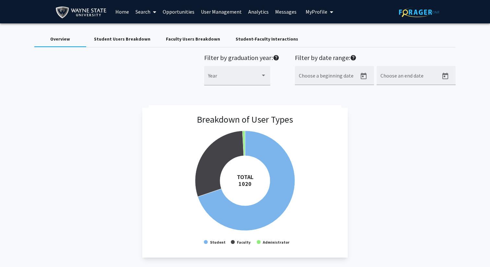  I want to click on a: User Management, so click(221, 12).